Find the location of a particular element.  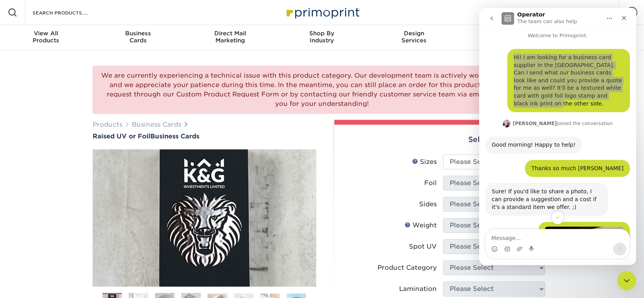

button: Emoji picker is located at coordinates (15, 241).